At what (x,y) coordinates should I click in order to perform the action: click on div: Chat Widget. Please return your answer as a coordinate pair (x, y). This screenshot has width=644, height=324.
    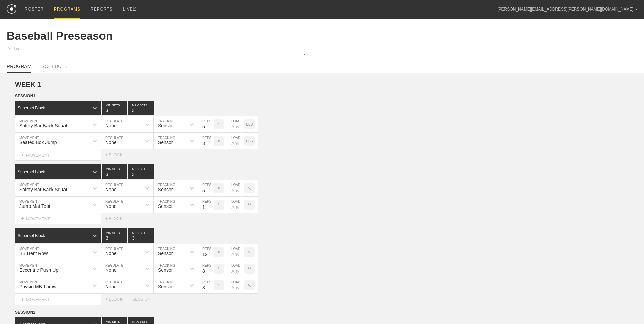
    Looking at the image, I should click on (627, 307).